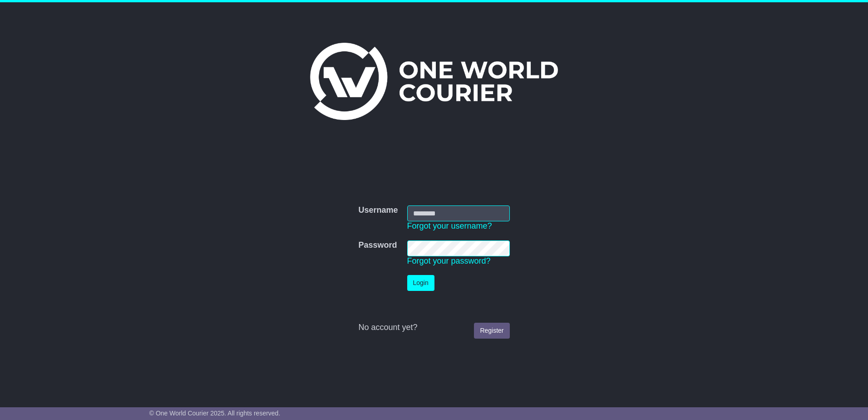 The height and width of the screenshot is (420, 868). I want to click on a: Register, so click(491, 331).